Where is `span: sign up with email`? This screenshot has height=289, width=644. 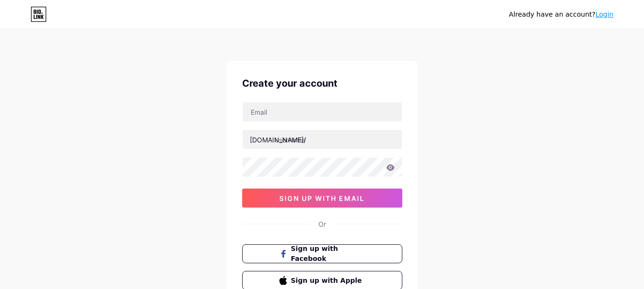 span: sign up with email is located at coordinates (322, 198).